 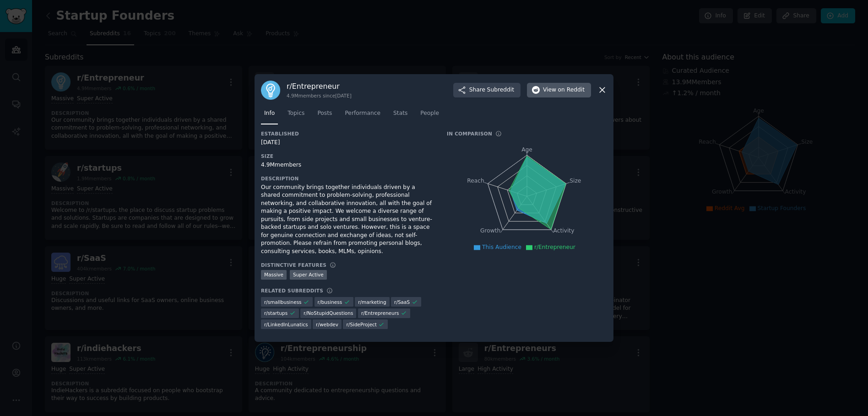 I want to click on span: r/ LinkedInLunatics, so click(x=286, y=325).